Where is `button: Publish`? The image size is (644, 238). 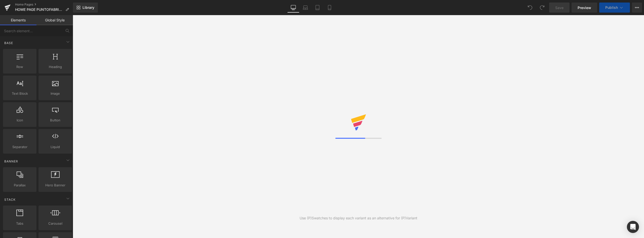 button: Publish is located at coordinates (614, 8).